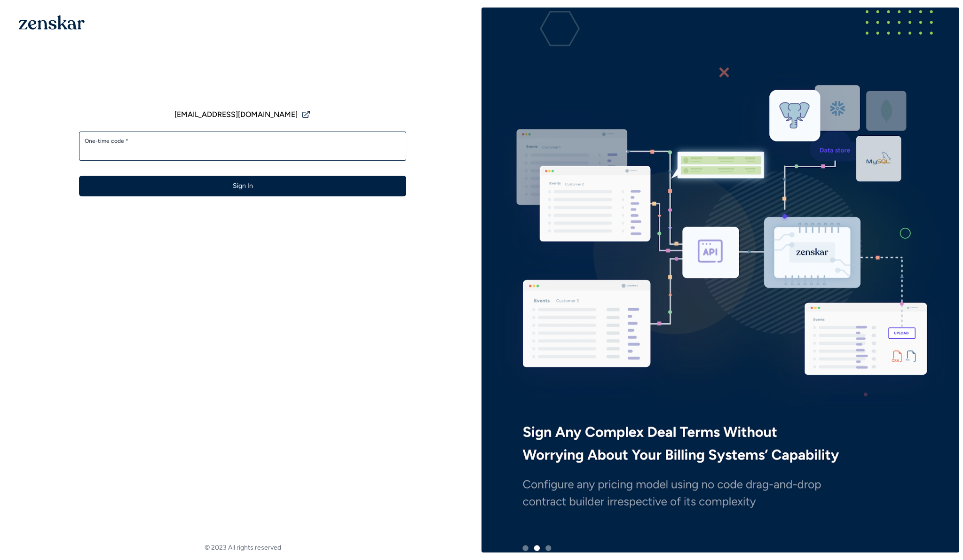 This screenshot has width=963, height=560. Describe the element at coordinates (52, 22) in the screenshot. I see `img: 1OGAJ2xQqyY4LXKgY66KYq0eOWRCkrZdAb3gUhuVAqdWPZE9SRJmCz+oDMSn4zDLXe31Ii730ItAGKgCKgCCgCikA4Av8PJUP...` at that location.